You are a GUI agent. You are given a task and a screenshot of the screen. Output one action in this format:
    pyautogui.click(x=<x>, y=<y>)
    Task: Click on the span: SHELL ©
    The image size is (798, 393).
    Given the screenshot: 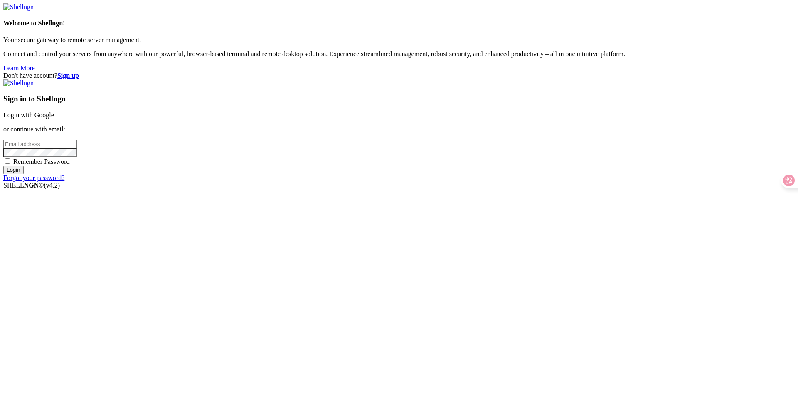 What is the action you would take?
    pyautogui.click(x=32, y=185)
    